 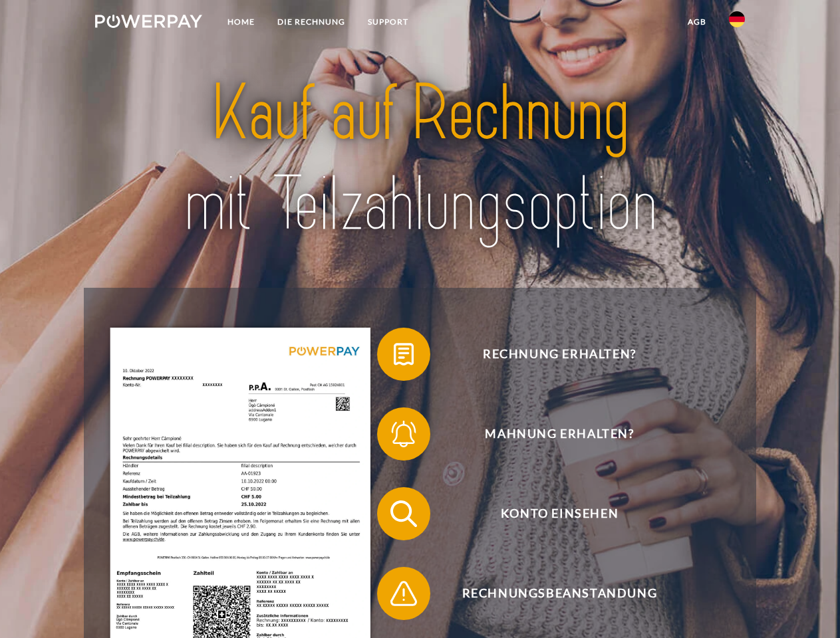 What do you see at coordinates (559, 594) in the screenshot?
I see `span: Rechnungsbeanstandung` at bounding box center [559, 594].